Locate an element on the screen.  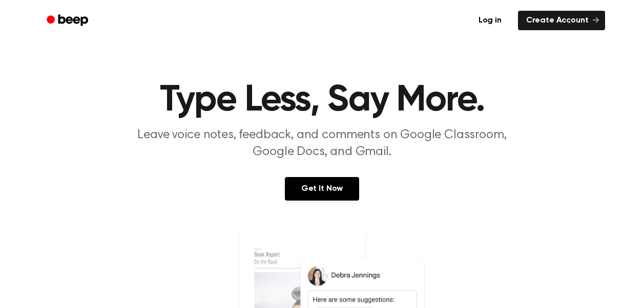
p: Leave voice notes, feedback, and comments on Google Classroom, Google Docs, and Gmail. is located at coordinates (322, 144).